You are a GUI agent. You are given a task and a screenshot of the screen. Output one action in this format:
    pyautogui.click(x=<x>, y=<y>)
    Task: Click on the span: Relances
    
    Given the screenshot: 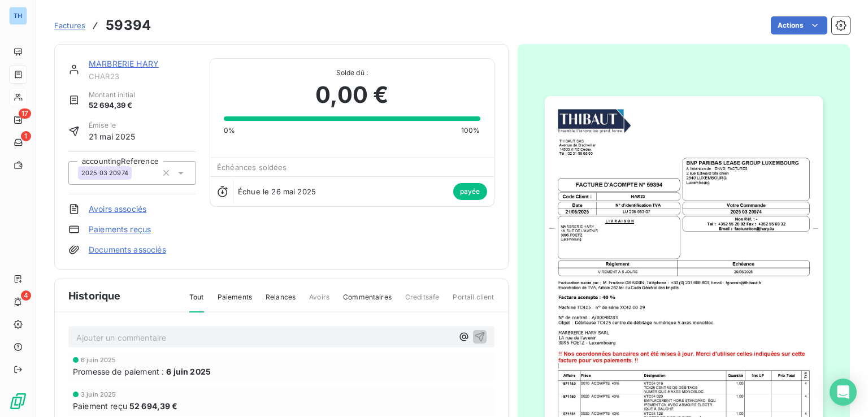 What is the action you would take?
    pyautogui.click(x=280, y=302)
    